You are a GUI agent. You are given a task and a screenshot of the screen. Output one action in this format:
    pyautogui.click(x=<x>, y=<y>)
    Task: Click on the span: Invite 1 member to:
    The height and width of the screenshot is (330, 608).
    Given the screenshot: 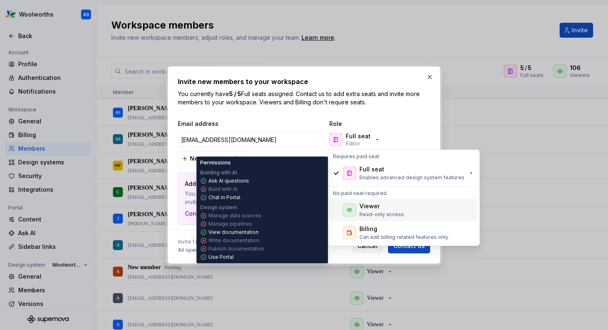 What is the action you would take?
    pyautogui.click(x=228, y=242)
    